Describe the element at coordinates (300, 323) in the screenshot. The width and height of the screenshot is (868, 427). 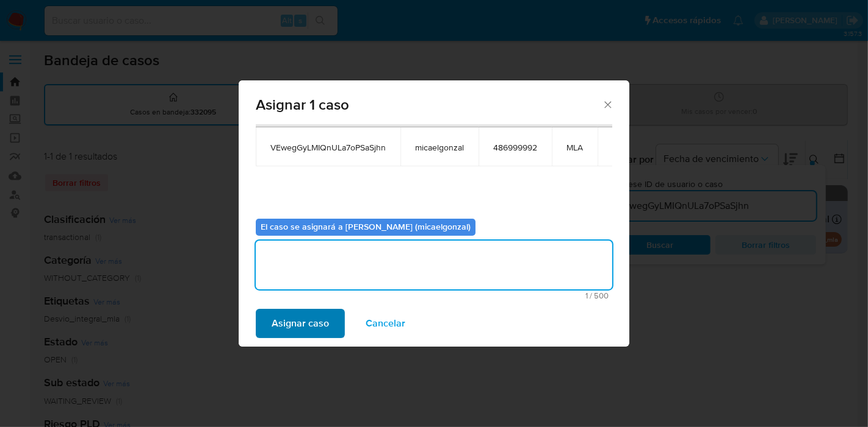
I see `button: Asignar caso` at that location.